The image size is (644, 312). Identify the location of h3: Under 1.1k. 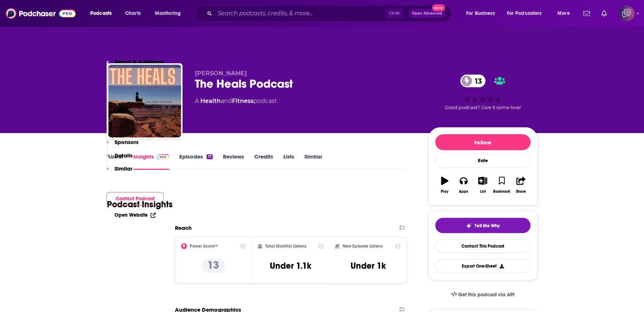
(290, 266).